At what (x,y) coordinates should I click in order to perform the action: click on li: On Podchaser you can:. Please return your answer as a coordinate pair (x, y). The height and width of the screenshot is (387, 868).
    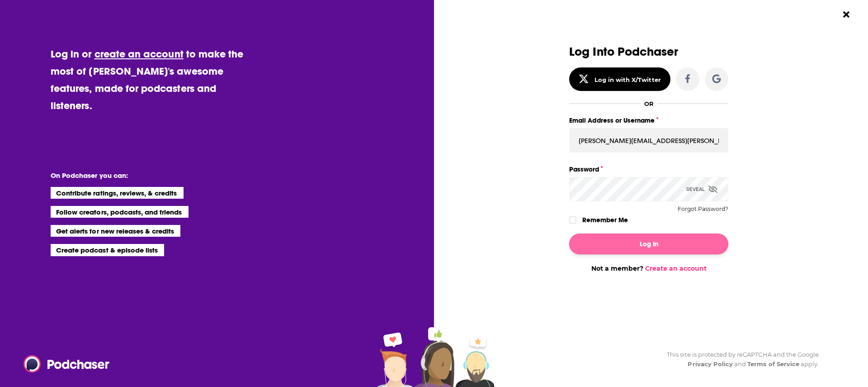
    Looking at the image, I should click on (141, 175).